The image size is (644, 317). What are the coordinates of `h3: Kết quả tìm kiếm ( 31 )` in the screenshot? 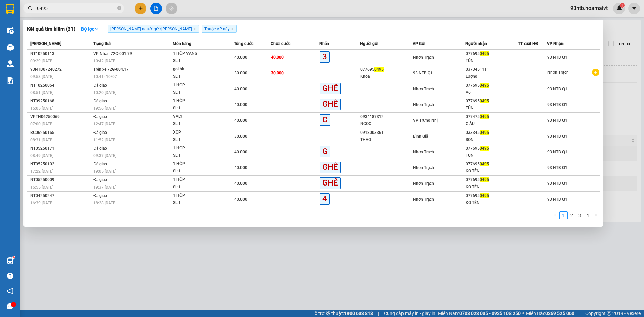 It's located at (51, 29).